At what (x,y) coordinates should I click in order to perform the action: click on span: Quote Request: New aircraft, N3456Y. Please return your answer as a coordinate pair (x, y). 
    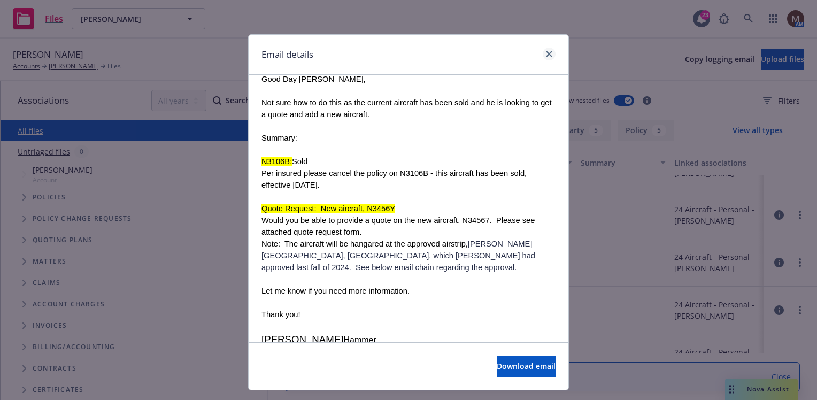
    Looking at the image, I should click on (328, 209).